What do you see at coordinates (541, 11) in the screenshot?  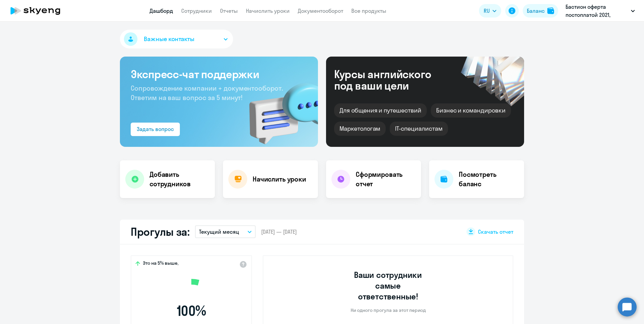 I see `button: Балансbalance` at bounding box center [541, 11].